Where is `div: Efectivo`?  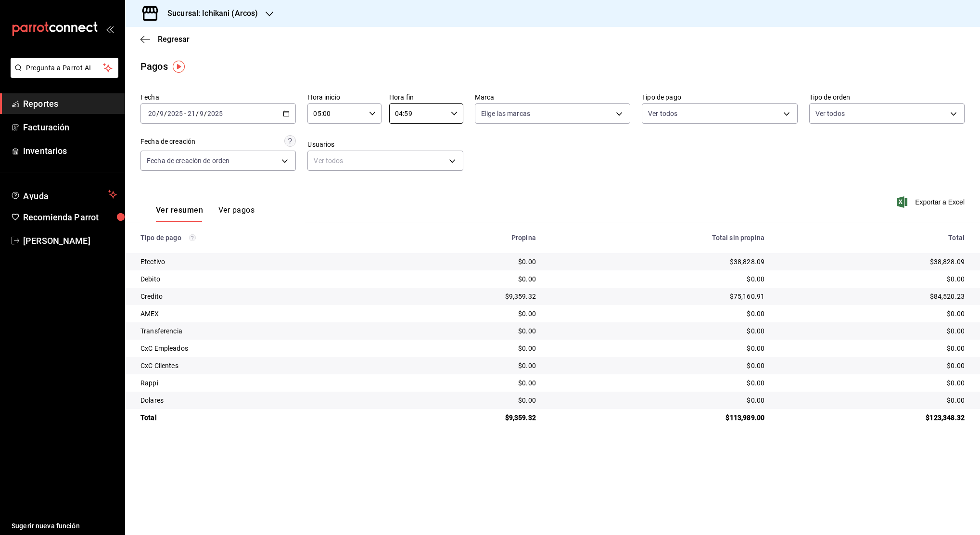
div: Efectivo is located at coordinates (261, 261).